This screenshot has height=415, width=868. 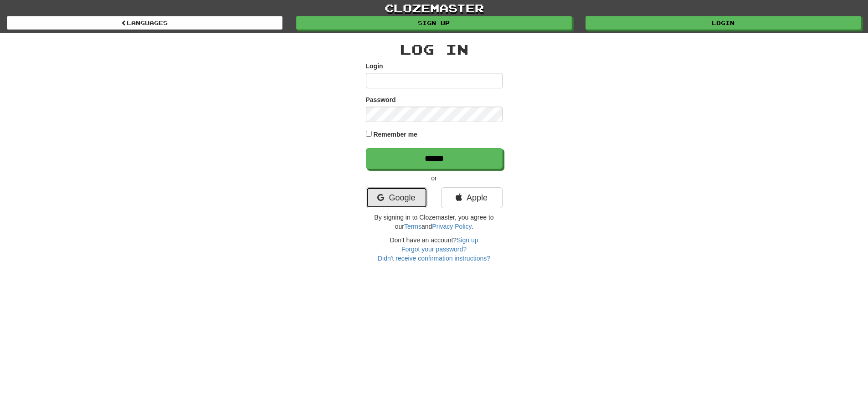 I want to click on a: Privacy Policy, so click(x=452, y=226).